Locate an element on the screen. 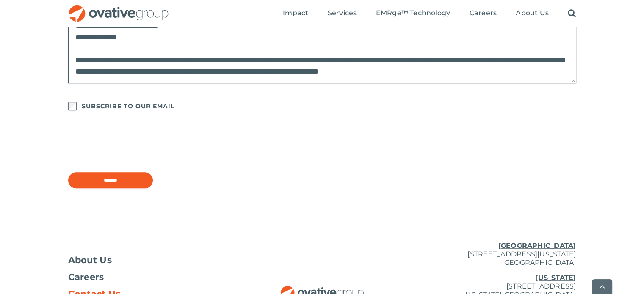  span: EMRge™ Technology is located at coordinates (413, 13).